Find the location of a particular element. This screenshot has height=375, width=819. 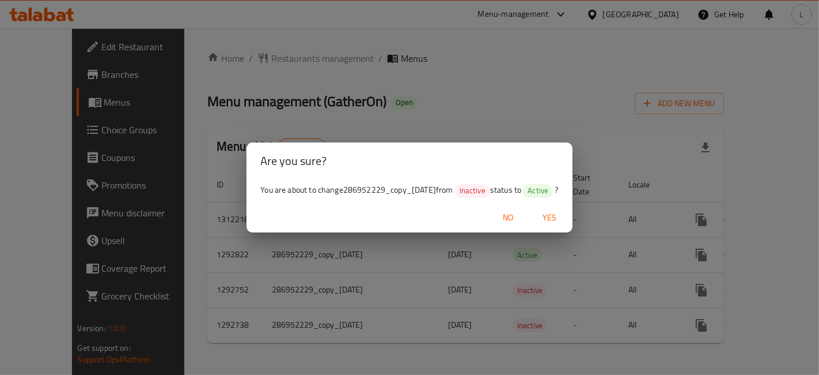

button: No is located at coordinates (508, 217).